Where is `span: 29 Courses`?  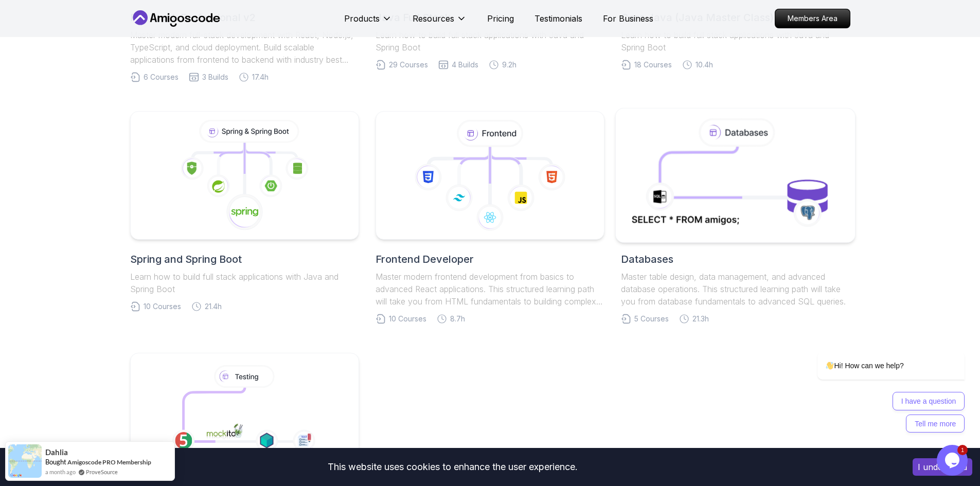 span: 29 Courses is located at coordinates (408, 65).